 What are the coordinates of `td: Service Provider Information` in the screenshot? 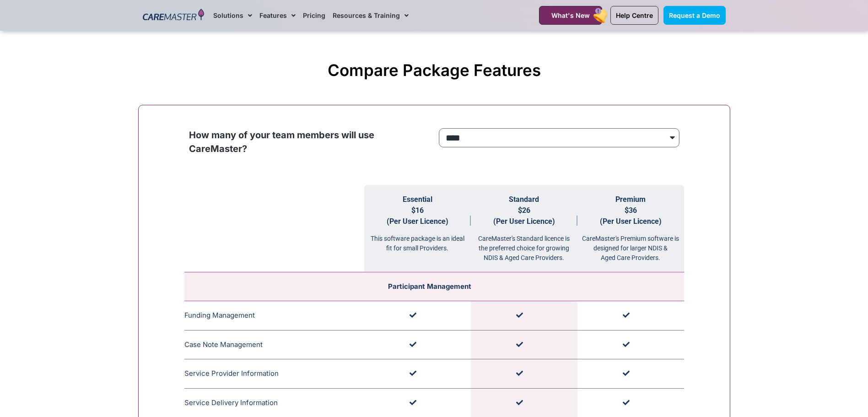 It's located at (274, 373).